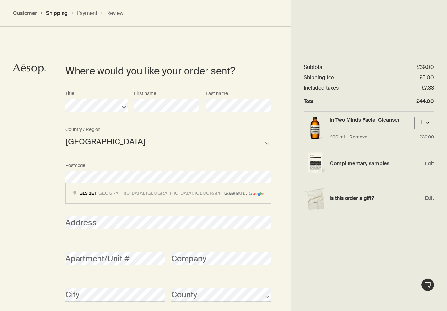 This screenshot has height=311, width=447. What do you see at coordinates (426, 77) in the screenshot?
I see `dd: £5.00` at bounding box center [426, 77].